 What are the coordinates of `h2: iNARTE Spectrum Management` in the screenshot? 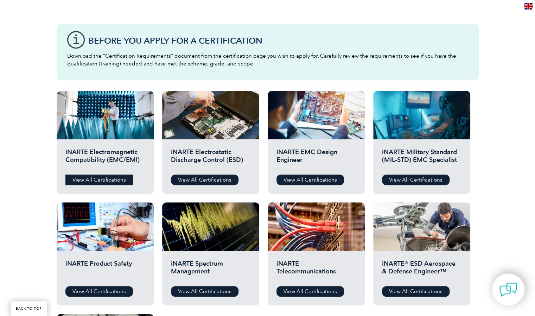 It's located at (211, 270).